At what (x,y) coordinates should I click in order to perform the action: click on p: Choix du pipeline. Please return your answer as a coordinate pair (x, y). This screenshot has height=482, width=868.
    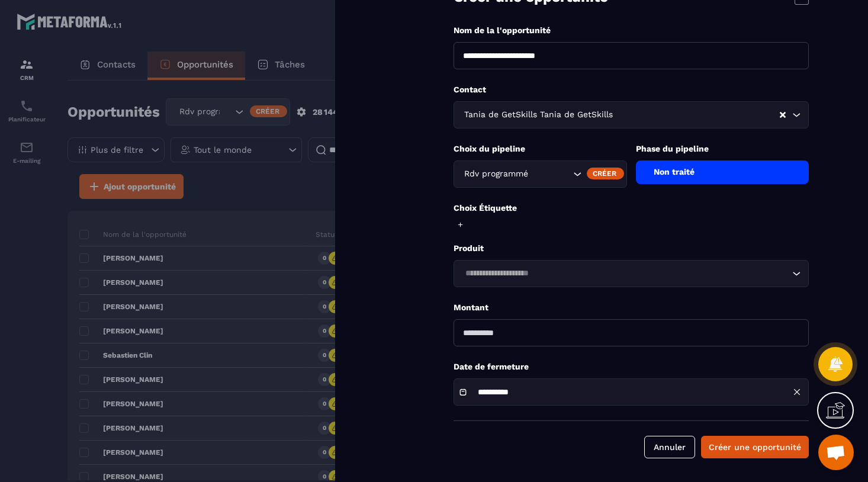
    Looking at the image, I should click on (540, 149).